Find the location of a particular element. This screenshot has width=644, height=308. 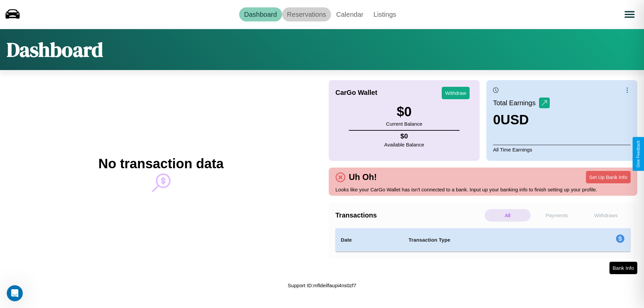

p: Available Balance is located at coordinates (404, 144).